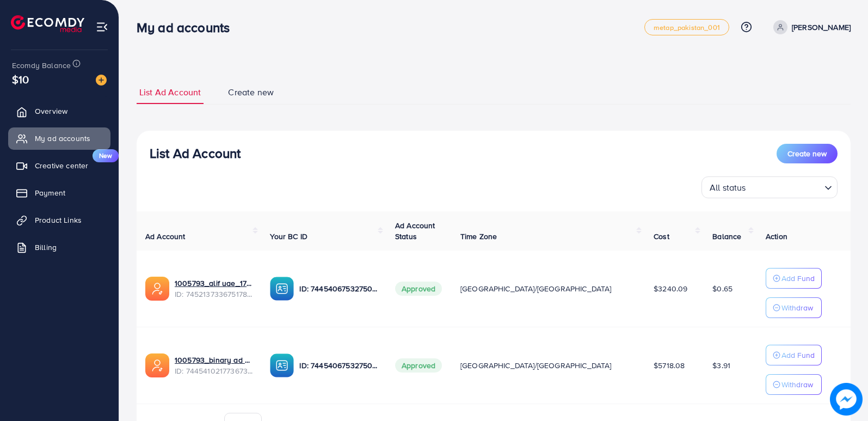  What do you see at coordinates (770, 188) in the screenshot?
I see `div: Search for option` at bounding box center [770, 188].